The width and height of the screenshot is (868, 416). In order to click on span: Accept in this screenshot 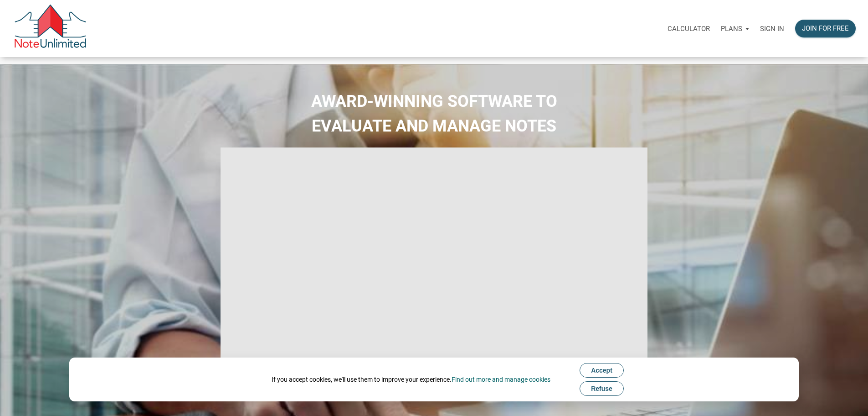, I will do `click(602, 370)`.